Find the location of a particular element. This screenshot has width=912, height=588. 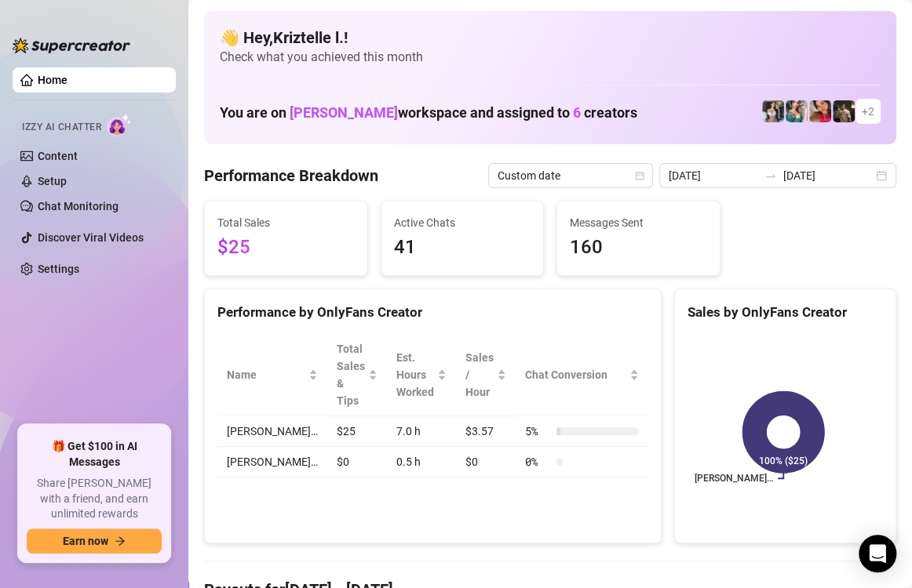

span: calendar is located at coordinates (639, 175).